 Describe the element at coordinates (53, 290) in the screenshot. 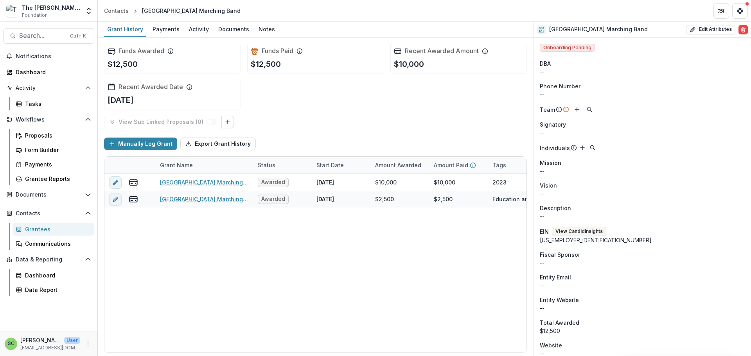

I see `a: Data Report` at that location.